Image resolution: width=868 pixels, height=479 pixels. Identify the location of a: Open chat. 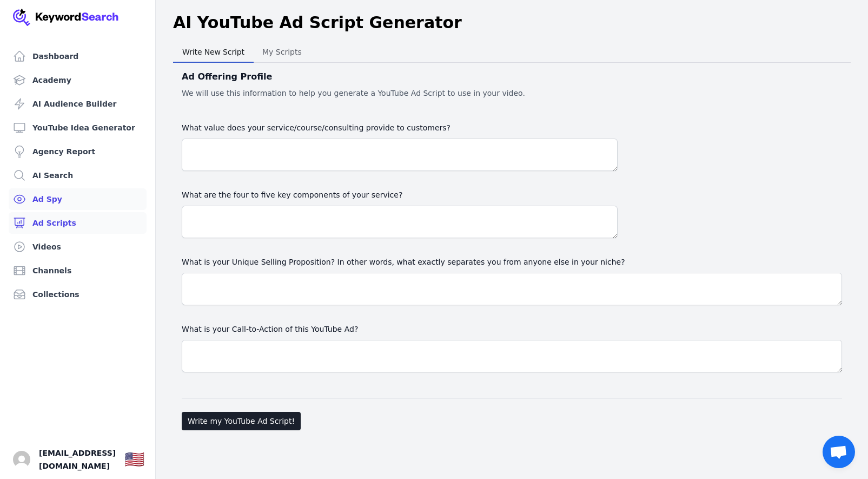
(838, 452).